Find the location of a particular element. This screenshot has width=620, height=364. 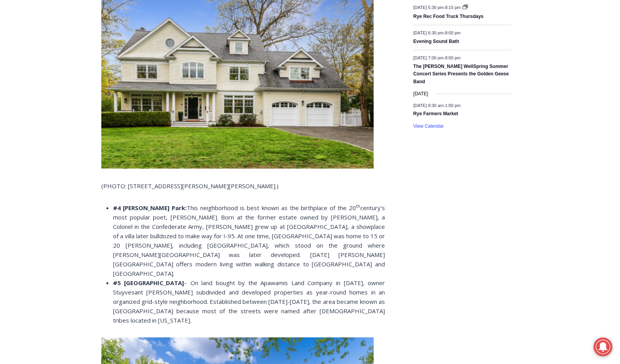

a: View Calendar is located at coordinates (428, 126).